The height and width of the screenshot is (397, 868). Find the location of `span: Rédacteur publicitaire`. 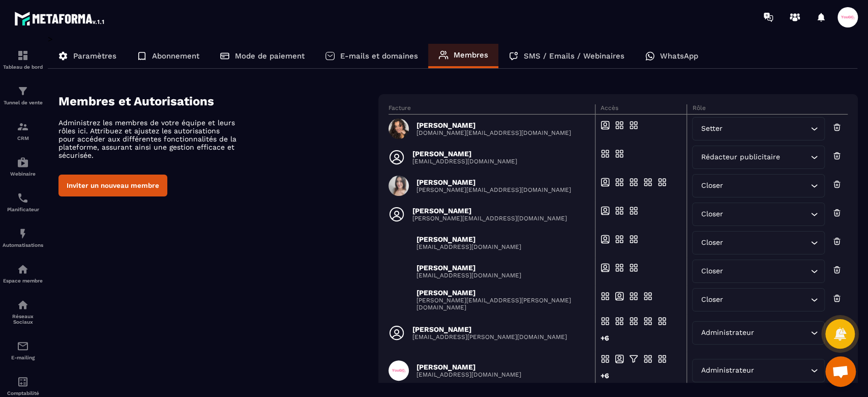

span: Rédacteur publicitaire is located at coordinates (740, 158).